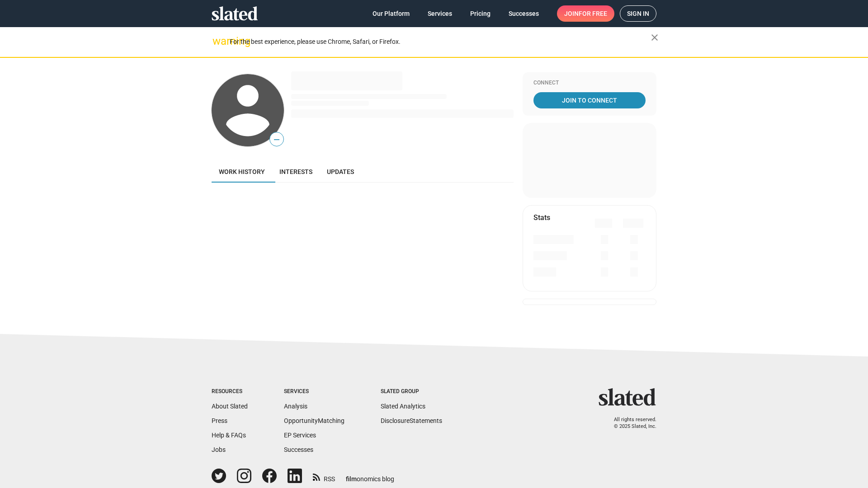  I want to click on a: Updates, so click(340, 172).